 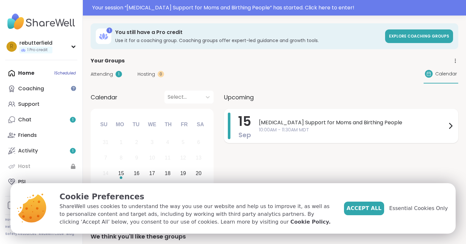 What do you see at coordinates (183, 158) in the screenshot?
I see `div: Not available Friday, September 12th, 2025` at bounding box center [183, 158].